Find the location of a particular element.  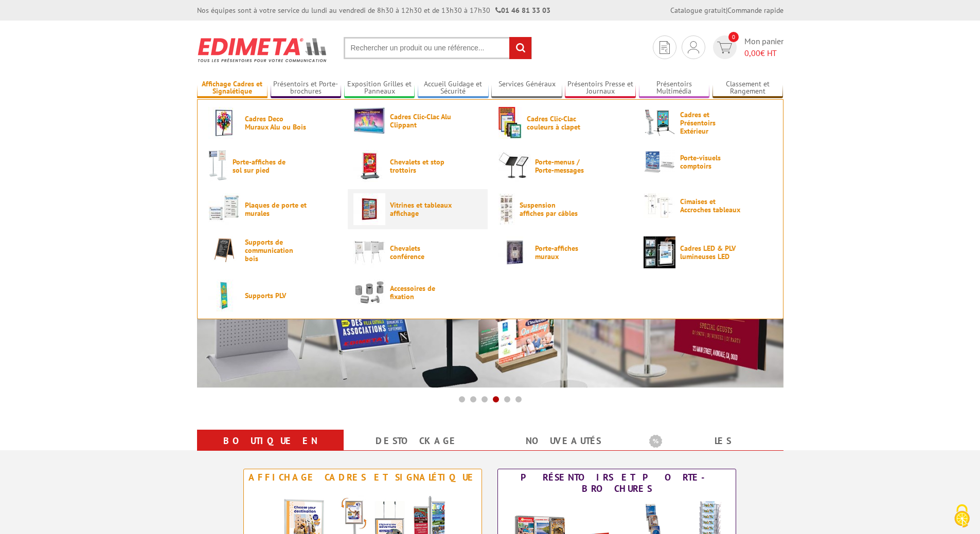

span: Cadres et Présentoirs Extérieur is located at coordinates (711, 123).